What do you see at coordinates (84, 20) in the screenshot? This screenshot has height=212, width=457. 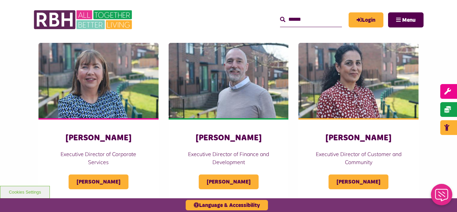 I see `img: RBH` at bounding box center [84, 20].